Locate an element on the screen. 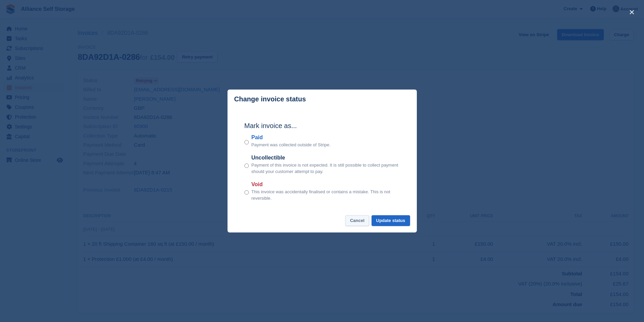 This screenshot has height=322, width=644. p: Payment was collected outside of Stripe. is located at coordinates (291, 145).